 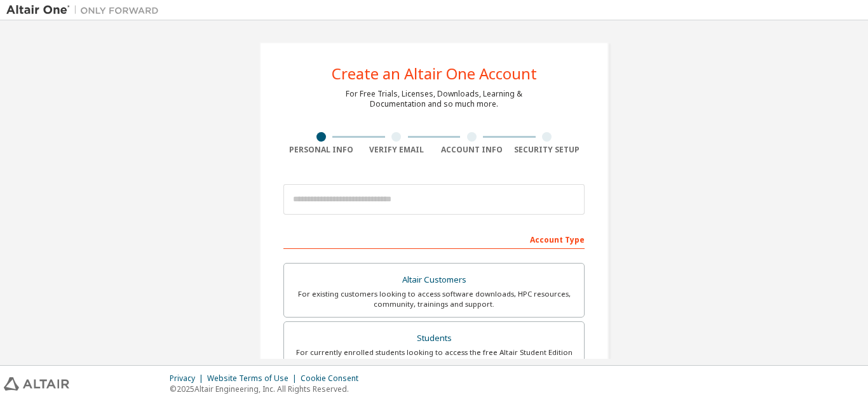 I want to click on div: Security Setup, so click(x=547, y=150).